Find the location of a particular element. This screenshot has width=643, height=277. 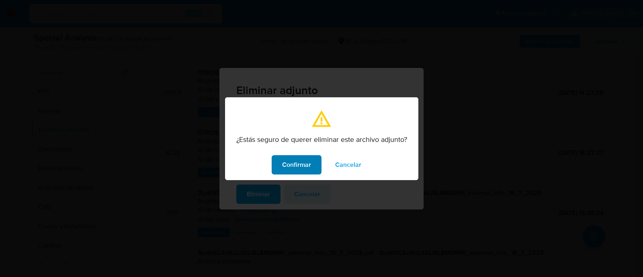

span: Cancelar is located at coordinates (348, 165).